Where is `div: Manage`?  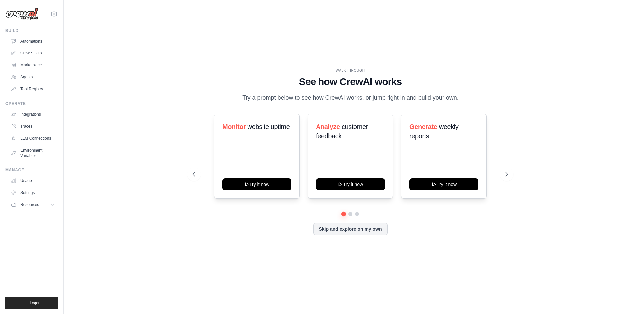 div: Manage is located at coordinates (32, 170).